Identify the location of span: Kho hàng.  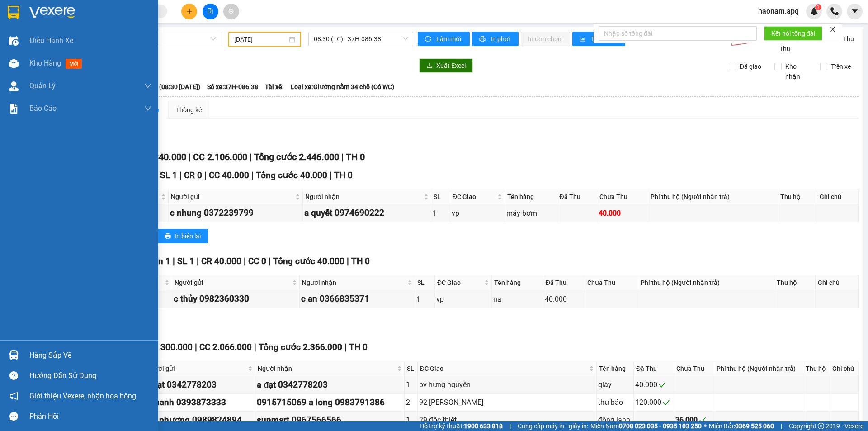
(45, 63).